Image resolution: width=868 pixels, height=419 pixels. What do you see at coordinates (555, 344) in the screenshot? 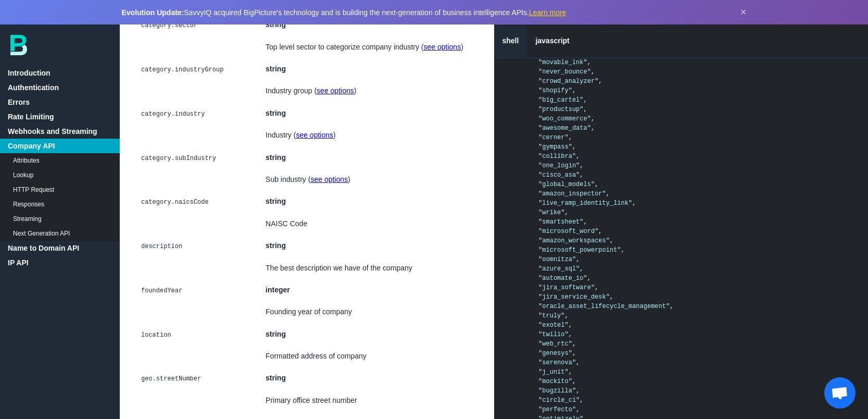
I see `span: "web_rtc"` at bounding box center [555, 344].